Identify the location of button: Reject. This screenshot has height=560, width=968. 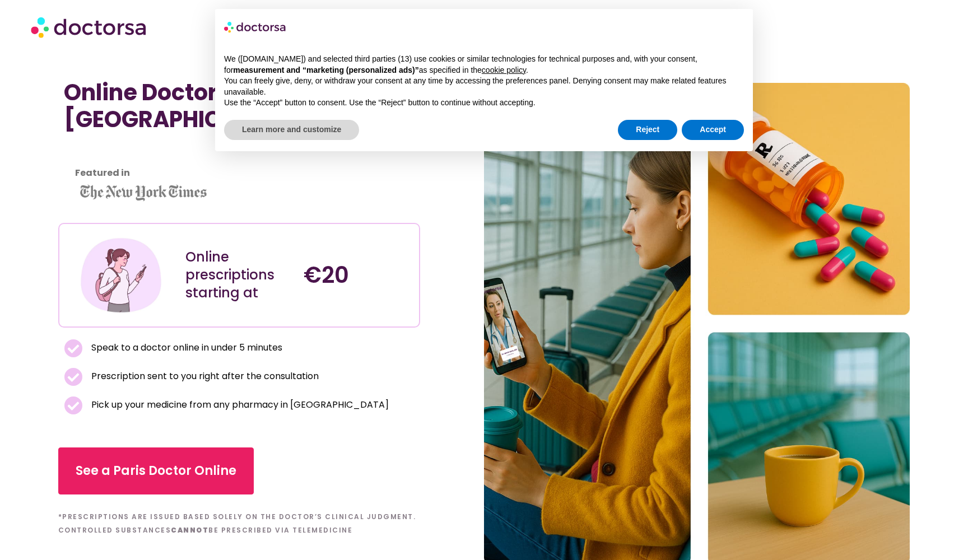
(648, 130).